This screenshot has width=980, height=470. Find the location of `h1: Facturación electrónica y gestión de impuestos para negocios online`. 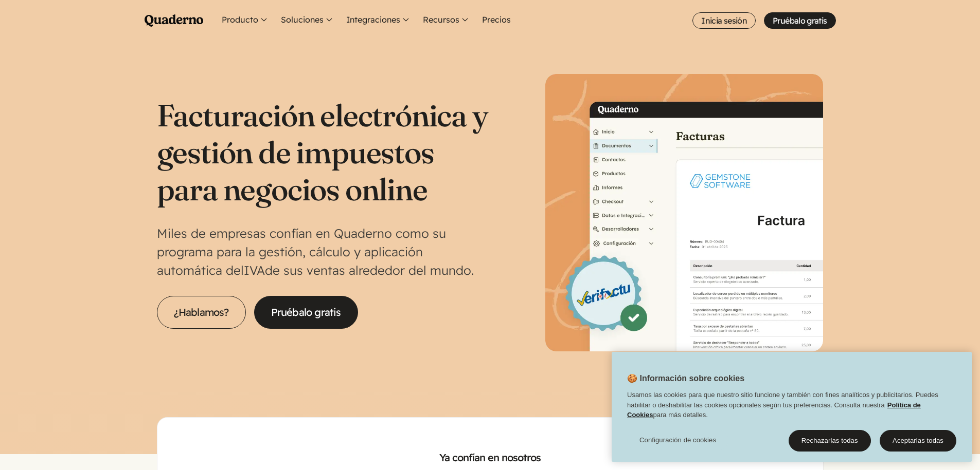

h1: Facturación electrónica y gestión de impuestos para negocios online is located at coordinates (323, 152).